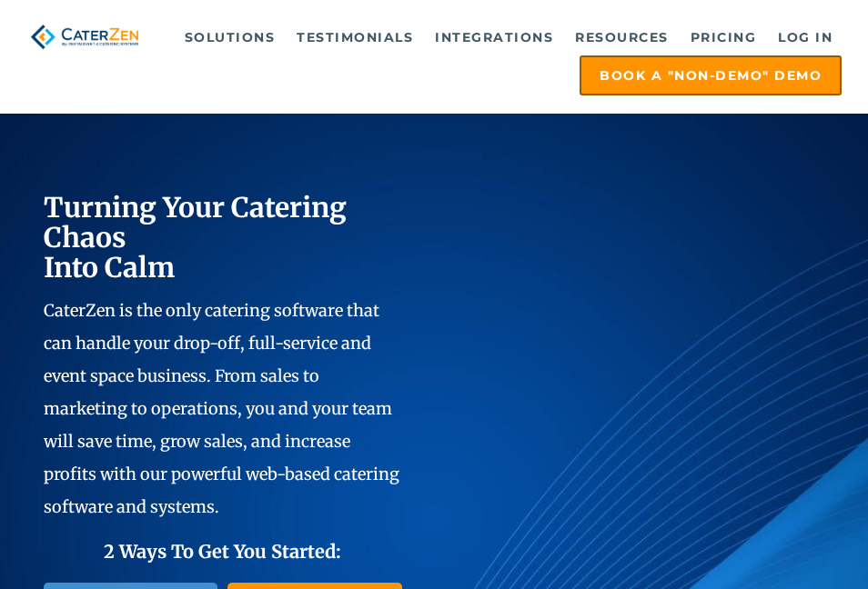 The height and width of the screenshot is (589, 868). What do you see at coordinates (222, 551) in the screenshot?
I see `span: 2 Ways To Get You Started:` at bounding box center [222, 551].